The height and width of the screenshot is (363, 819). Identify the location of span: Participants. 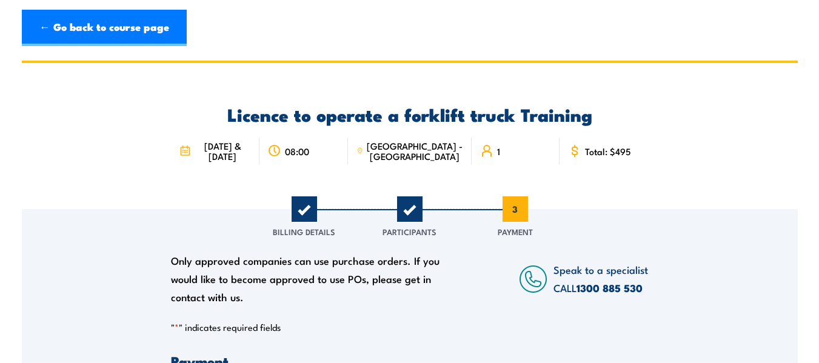
(409, 232).